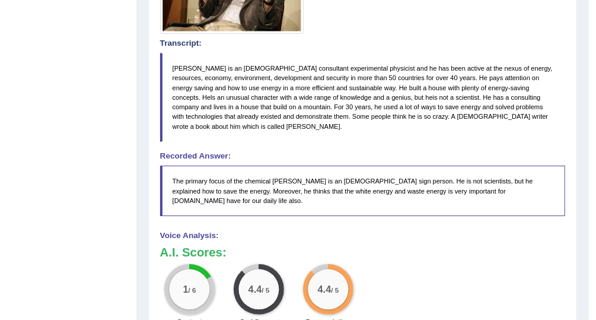 The image size is (596, 320). What do you see at coordinates (193, 252) in the screenshot?
I see `b: A.I. Scores:` at bounding box center [193, 252].